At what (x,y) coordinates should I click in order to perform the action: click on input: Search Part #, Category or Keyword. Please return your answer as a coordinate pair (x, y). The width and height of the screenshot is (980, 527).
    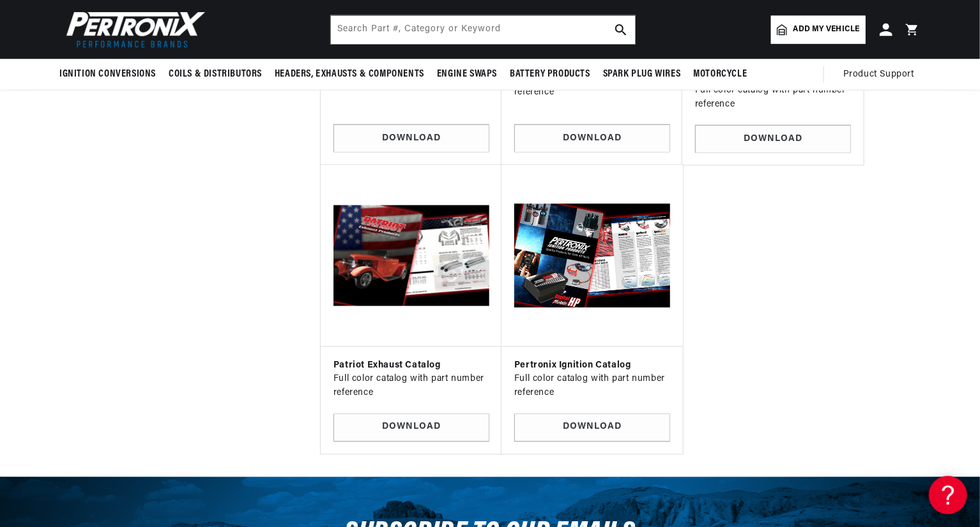
    Looking at the image, I should click on (483, 30).